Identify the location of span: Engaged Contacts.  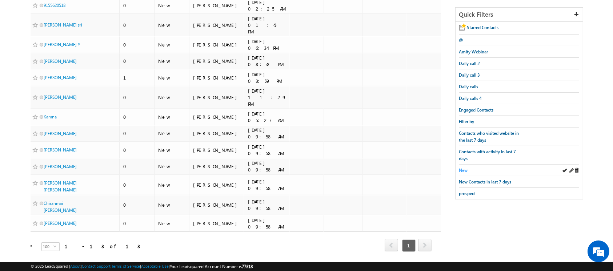
(476, 110).